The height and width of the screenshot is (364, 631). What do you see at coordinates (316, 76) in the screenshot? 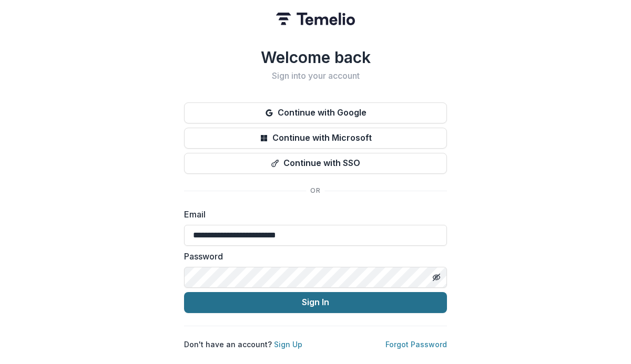
I see `h2: Sign into your account` at bounding box center [316, 76].